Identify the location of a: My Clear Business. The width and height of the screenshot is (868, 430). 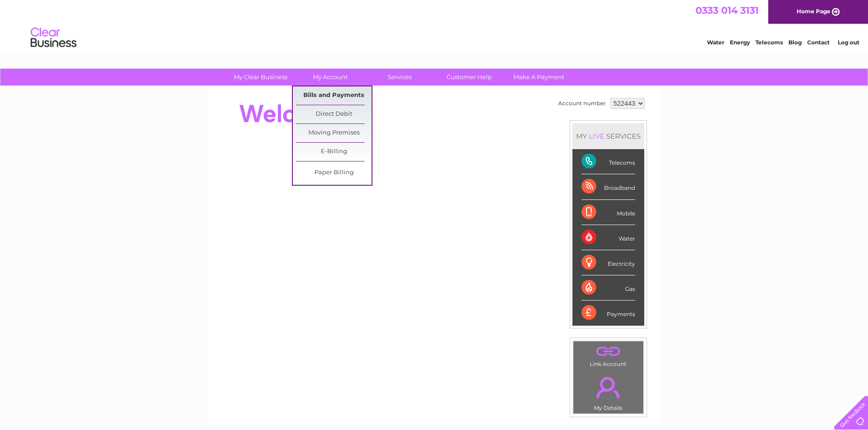
(260, 77).